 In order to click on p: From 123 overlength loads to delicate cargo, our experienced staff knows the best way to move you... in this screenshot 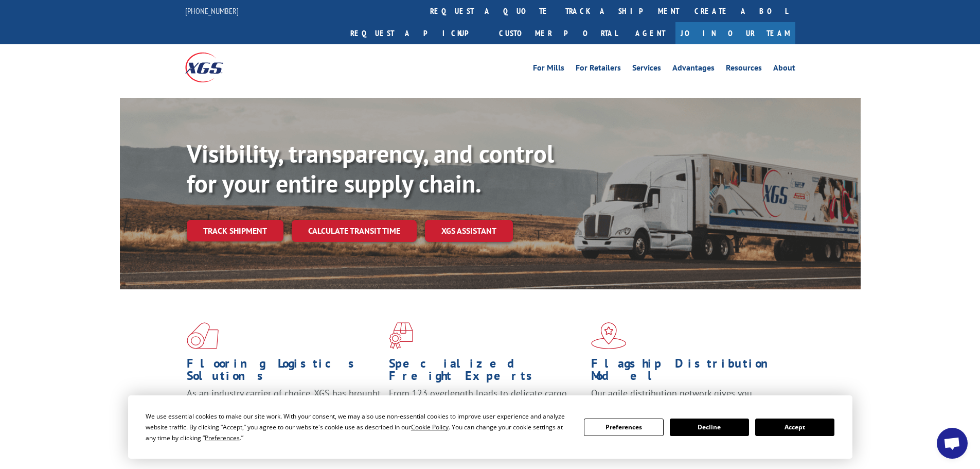, I will do `click(486, 410)`.